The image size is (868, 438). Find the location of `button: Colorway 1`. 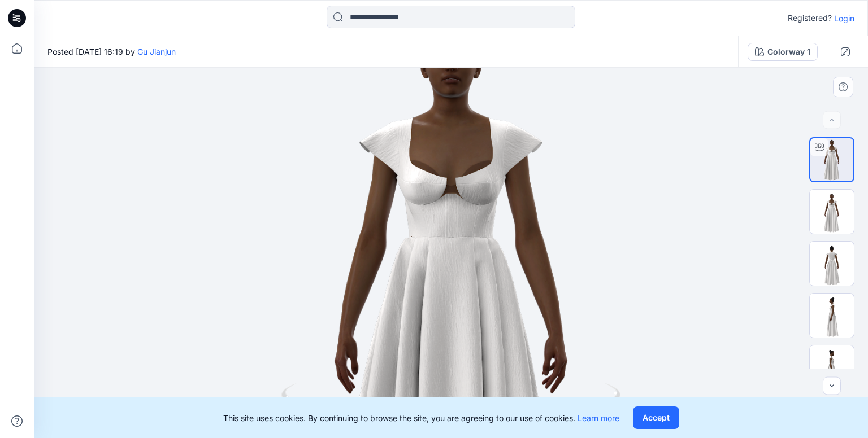

button: Colorway 1 is located at coordinates (782, 52).